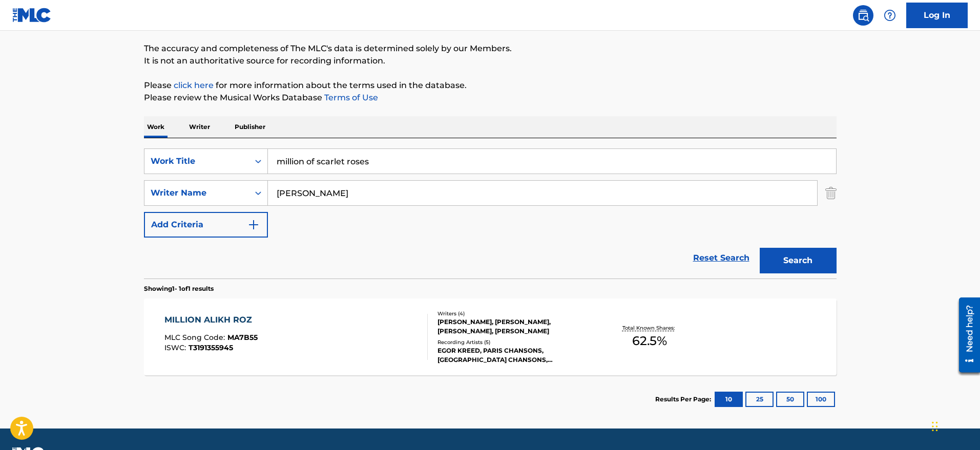 Image resolution: width=980 pixels, height=450 pixels. I want to click on button: Search, so click(798, 261).